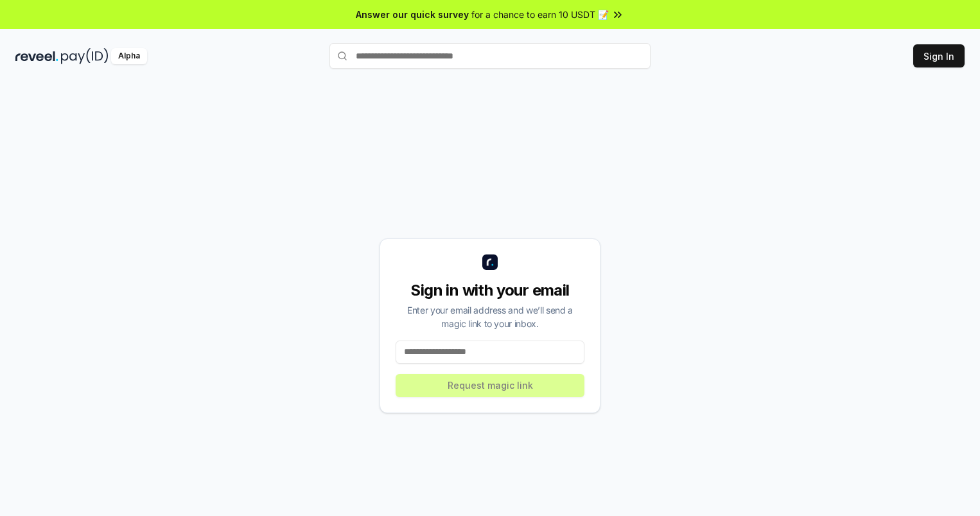 The image size is (980, 516). I want to click on div: Alpha, so click(129, 56).